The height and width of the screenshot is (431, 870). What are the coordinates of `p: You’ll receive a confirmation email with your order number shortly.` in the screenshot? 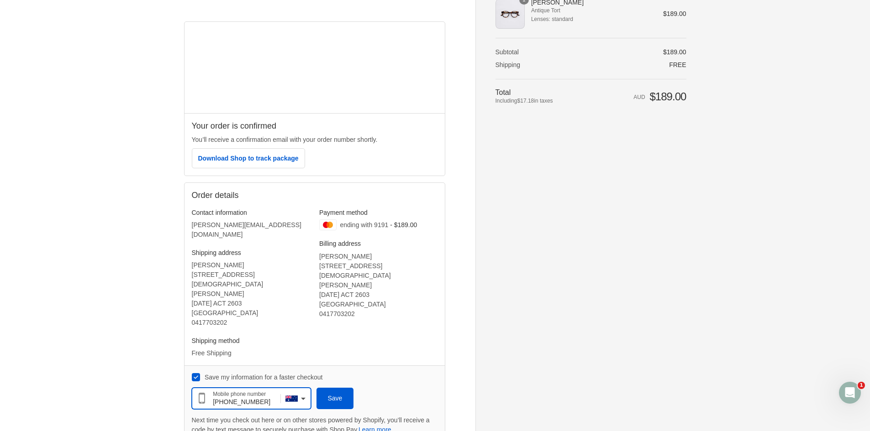 It's located at (315, 140).